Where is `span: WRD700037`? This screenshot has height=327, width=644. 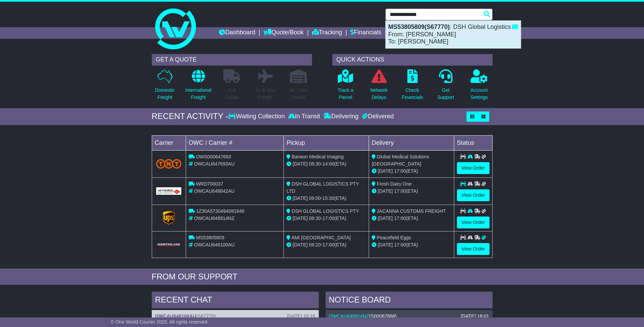
span: WRD700037 is located at coordinates (209, 184).